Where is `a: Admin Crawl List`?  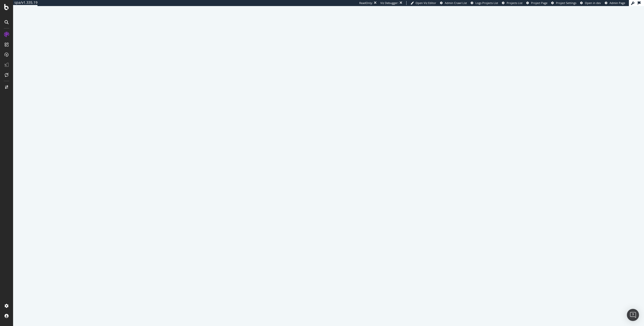 a: Admin Crawl List is located at coordinates (453, 3).